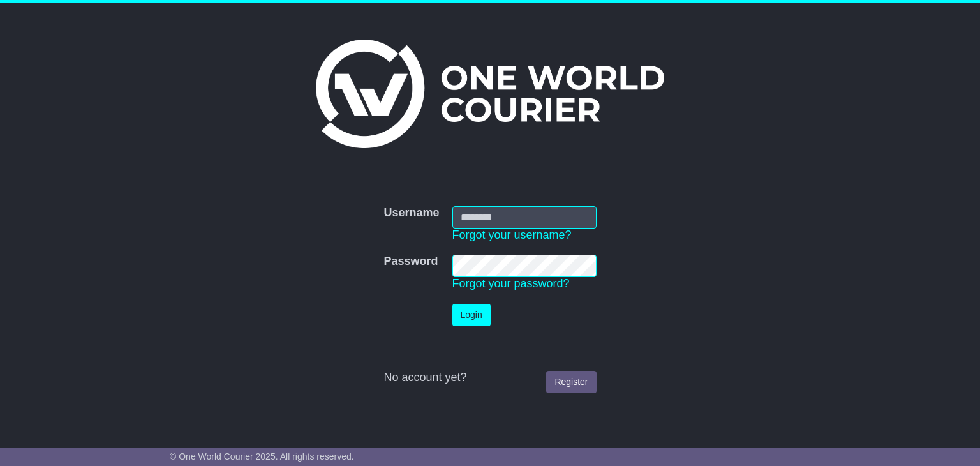  What do you see at coordinates (472, 315) in the screenshot?
I see `button: Login` at bounding box center [472, 315].